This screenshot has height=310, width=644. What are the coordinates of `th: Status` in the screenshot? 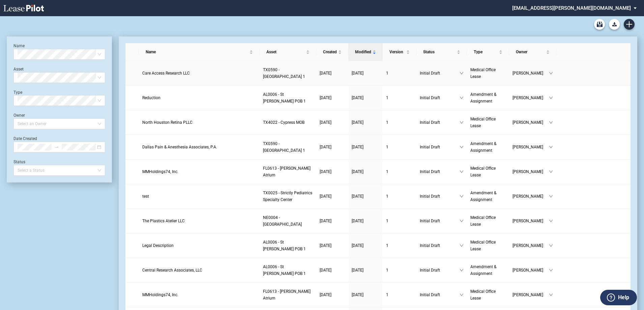 It's located at (442, 52).